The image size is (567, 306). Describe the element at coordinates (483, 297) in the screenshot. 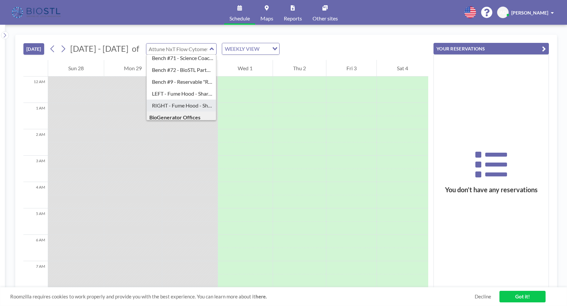

I see `a: Decline` at that location.